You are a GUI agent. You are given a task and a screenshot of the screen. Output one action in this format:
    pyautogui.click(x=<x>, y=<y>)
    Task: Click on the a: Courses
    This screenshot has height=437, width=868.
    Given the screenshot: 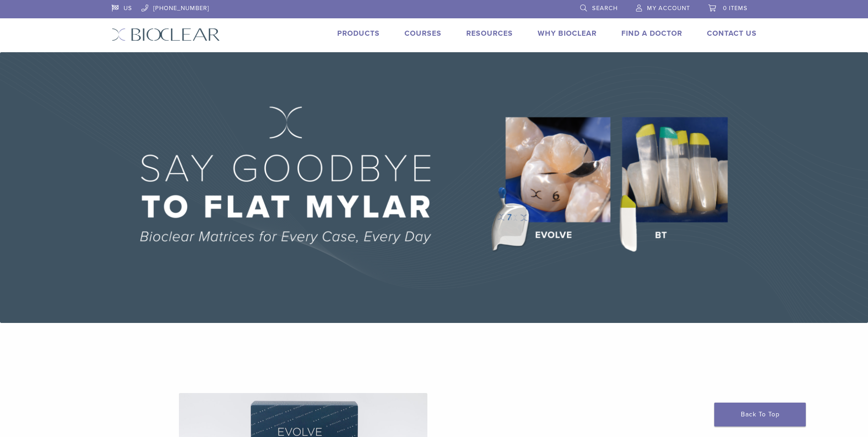 What is the action you would take?
    pyautogui.click(x=423, y=34)
    